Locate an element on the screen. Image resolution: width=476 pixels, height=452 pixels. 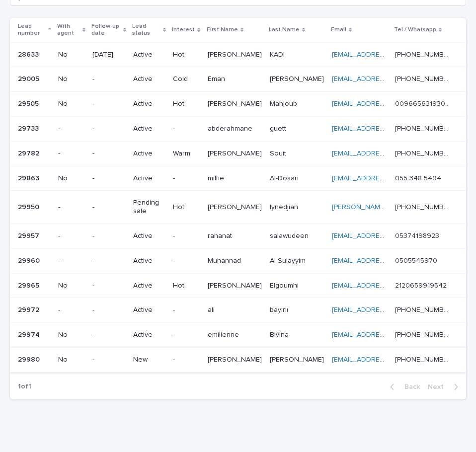
p: Al Sulayyim is located at coordinates (289, 260).